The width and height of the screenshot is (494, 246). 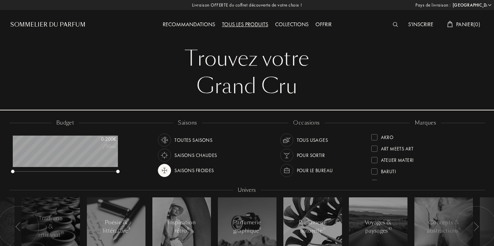 I want to click on div: Univers, so click(x=247, y=190).